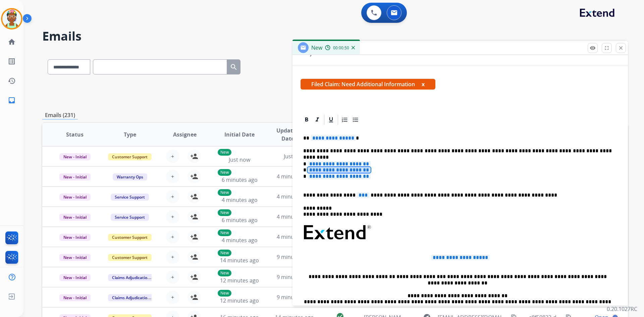 The width and height of the screenshot is (644, 317). What do you see at coordinates (12, 19) in the screenshot?
I see `img: avatar` at bounding box center [12, 19].